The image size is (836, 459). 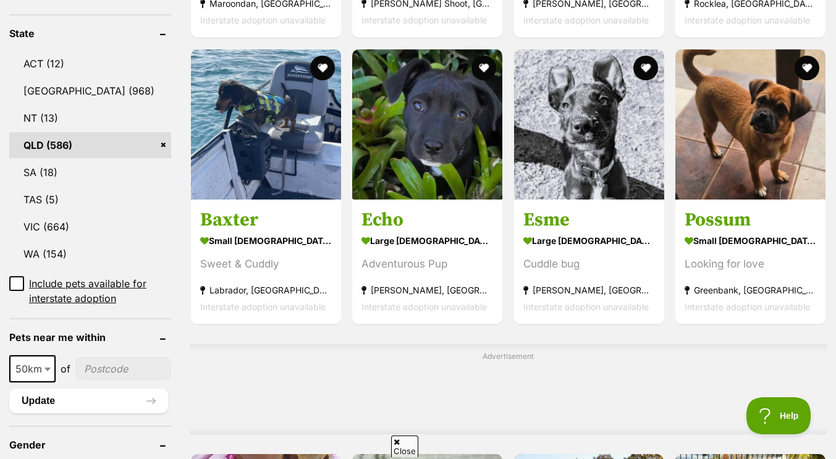 I want to click on div: Sweet & Cuddly, so click(x=266, y=264).